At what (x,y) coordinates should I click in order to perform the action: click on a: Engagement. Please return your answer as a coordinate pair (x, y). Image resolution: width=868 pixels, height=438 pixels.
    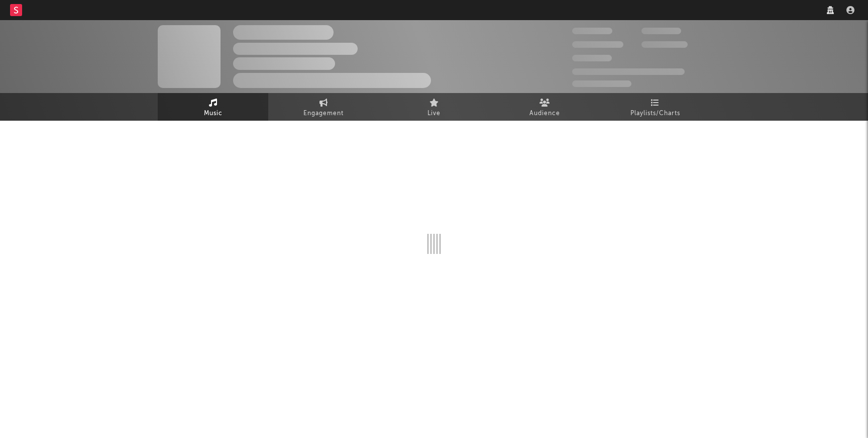
    Looking at the image, I should click on (323, 107).